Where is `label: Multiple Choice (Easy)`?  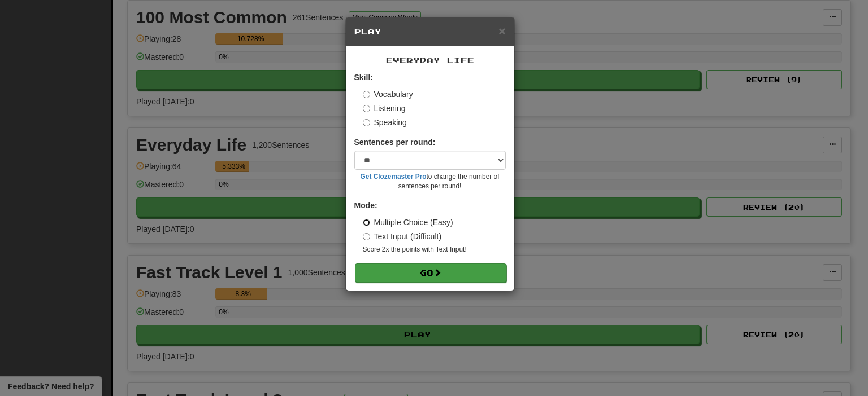
label: Multiple Choice (Easy) is located at coordinates (408, 223).